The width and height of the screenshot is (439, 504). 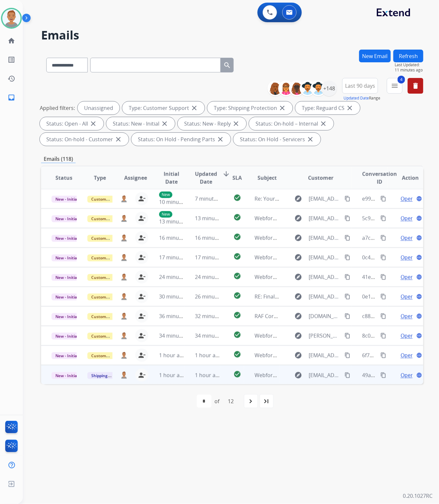 What do you see at coordinates (415, 86) in the screenshot?
I see `mat-icon: delete` at bounding box center [415, 86].